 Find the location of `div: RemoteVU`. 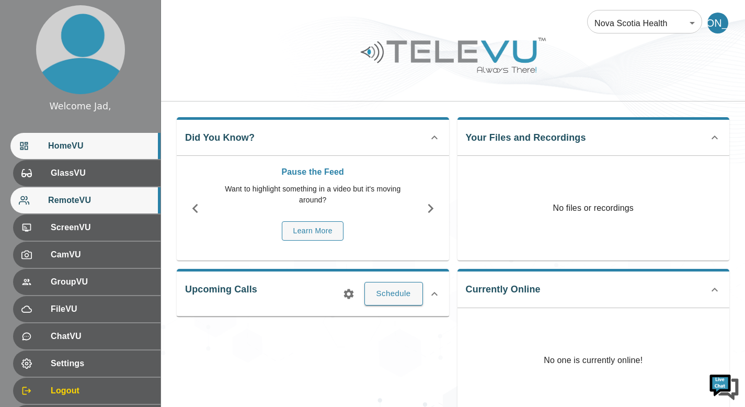

div: RemoteVU is located at coordinates (85, 200).